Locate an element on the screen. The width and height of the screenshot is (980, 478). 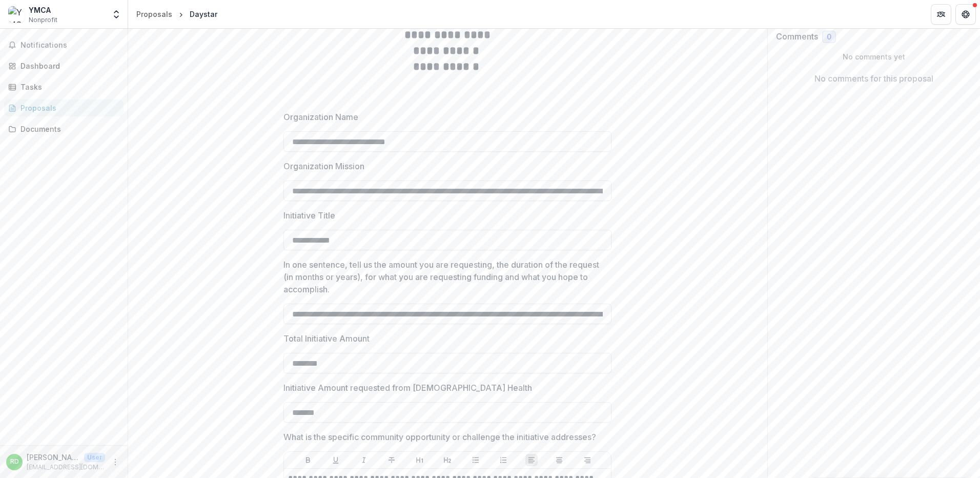
p: Organization Mission is located at coordinates (324, 166).